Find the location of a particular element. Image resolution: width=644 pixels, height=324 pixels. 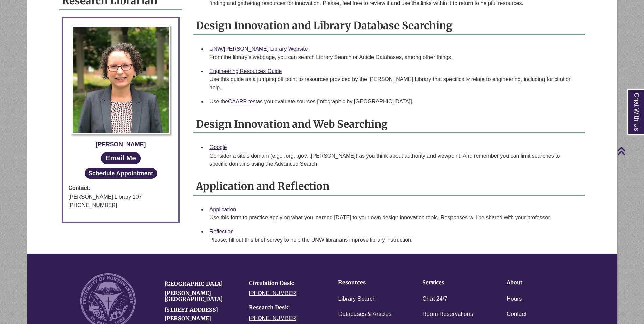

a: Engineering Resources Guide is located at coordinates (246, 71).